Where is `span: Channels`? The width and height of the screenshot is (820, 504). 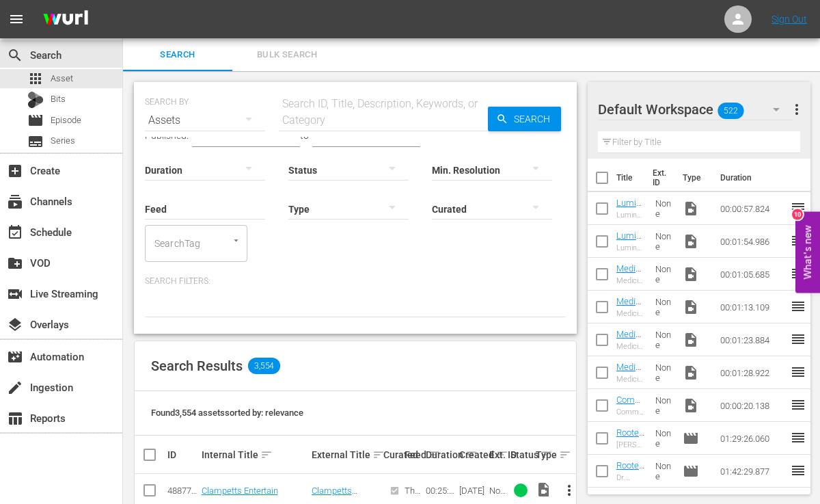
span: Channels is located at coordinates (15, 202).